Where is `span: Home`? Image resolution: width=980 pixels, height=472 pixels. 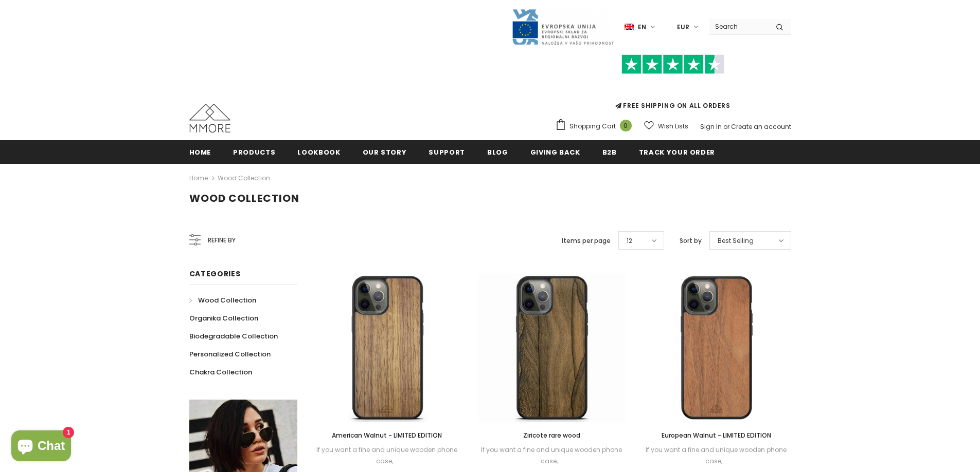
span: Home is located at coordinates (200, 152).